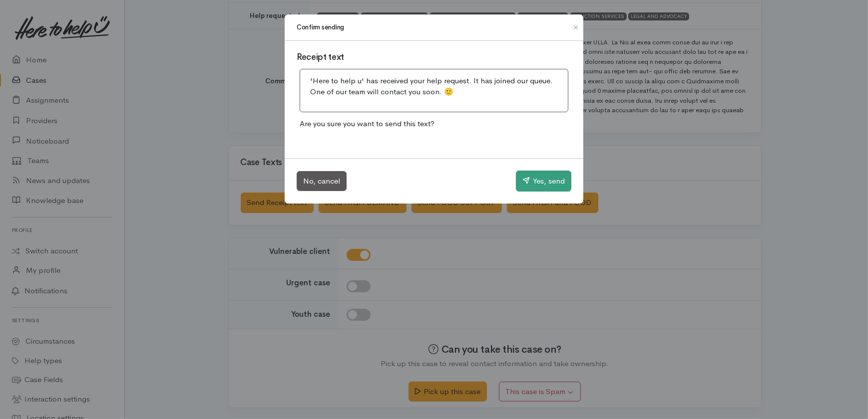  Describe the element at coordinates (434, 57) in the screenshot. I see `h3: Receipt text` at that location.